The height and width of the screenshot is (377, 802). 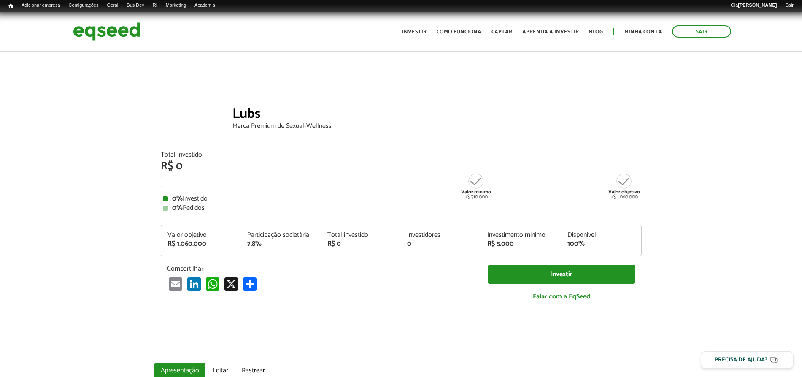 I want to click on div: Disponível, so click(x=601, y=235).